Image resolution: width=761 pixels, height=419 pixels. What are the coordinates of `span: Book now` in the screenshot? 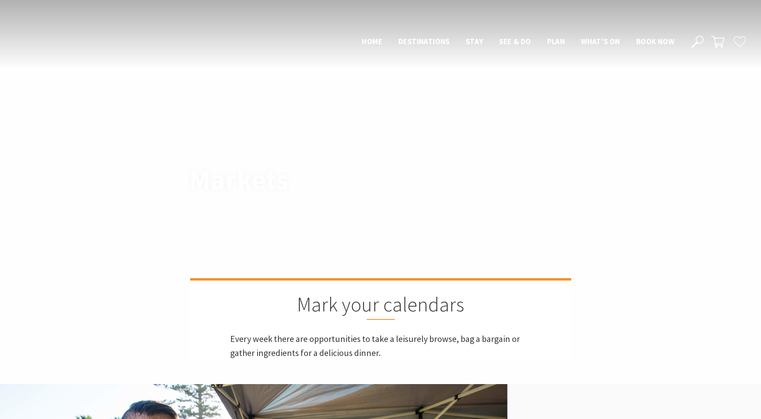 It's located at (655, 41).